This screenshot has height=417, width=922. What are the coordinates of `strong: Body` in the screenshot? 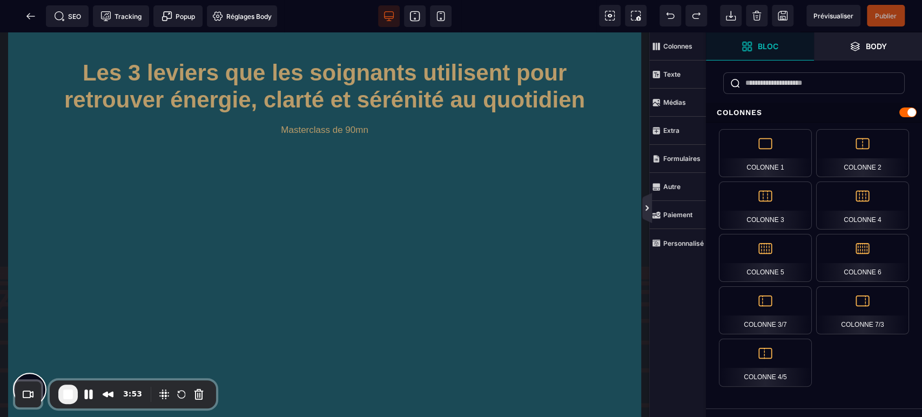 It's located at (876, 46).